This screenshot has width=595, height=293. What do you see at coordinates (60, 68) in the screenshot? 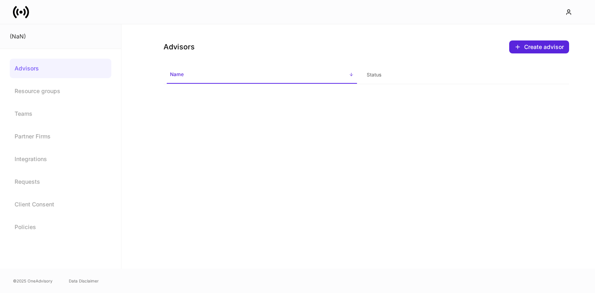
I see `a: Advisors` at bounding box center [60, 68].